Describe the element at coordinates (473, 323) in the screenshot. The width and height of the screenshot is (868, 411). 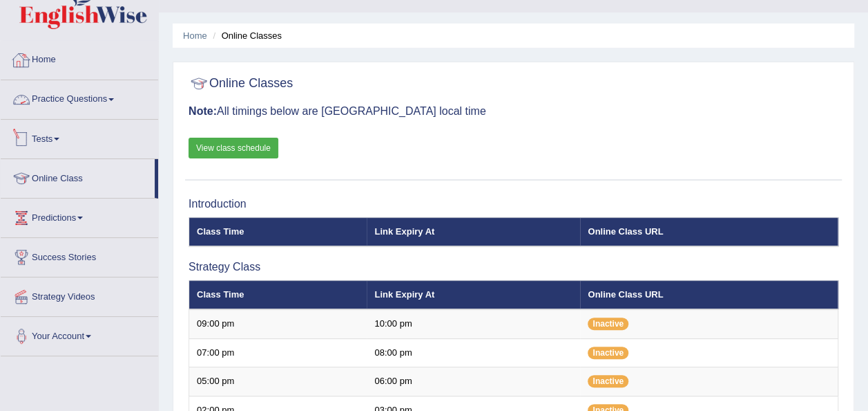
I see `td: 10:00 pm` at that location.